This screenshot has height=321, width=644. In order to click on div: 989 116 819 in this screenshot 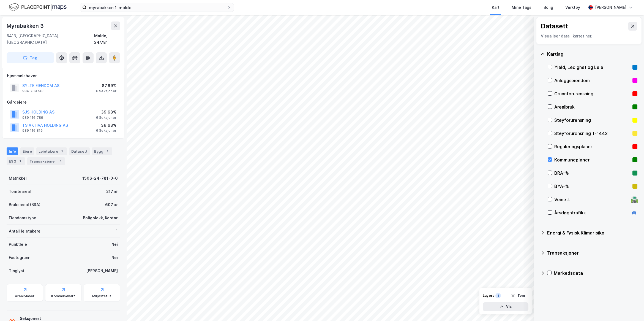, I will do `click(33, 131)`.